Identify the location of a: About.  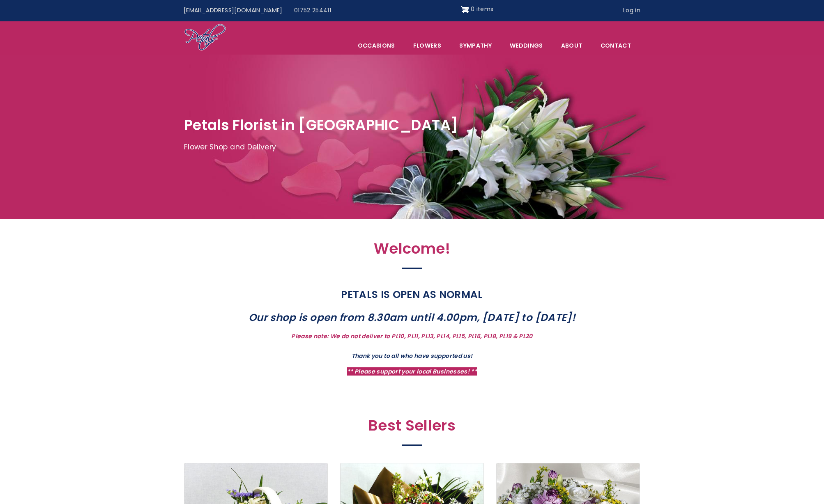
(572, 45).